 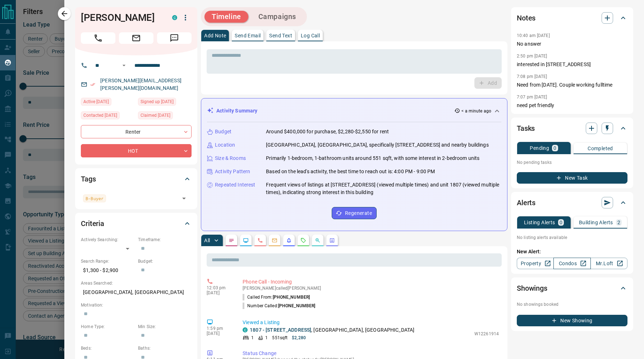 What do you see at coordinates (136, 179) in the screenshot?
I see `div: Tags` at bounding box center [136, 179].